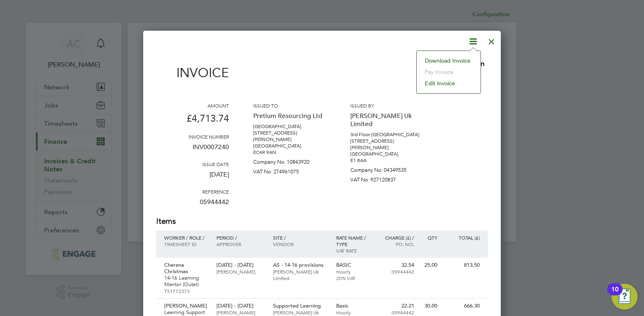  What do you see at coordinates (186, 244) in the screenshot?
I see `p: Timesheet ID` at bounding box center [186, 244].